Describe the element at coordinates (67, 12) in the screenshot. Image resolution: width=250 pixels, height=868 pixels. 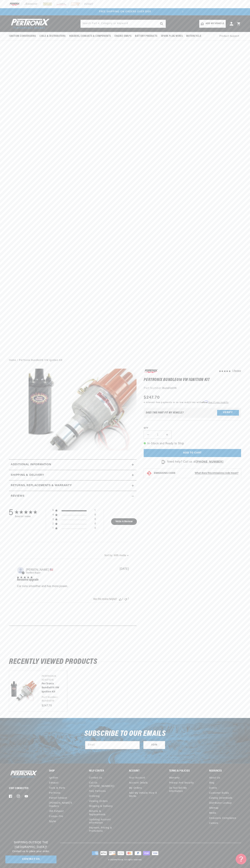
I see `button: Translation missing: en.sections.announcements.previous_announcement` at that location.